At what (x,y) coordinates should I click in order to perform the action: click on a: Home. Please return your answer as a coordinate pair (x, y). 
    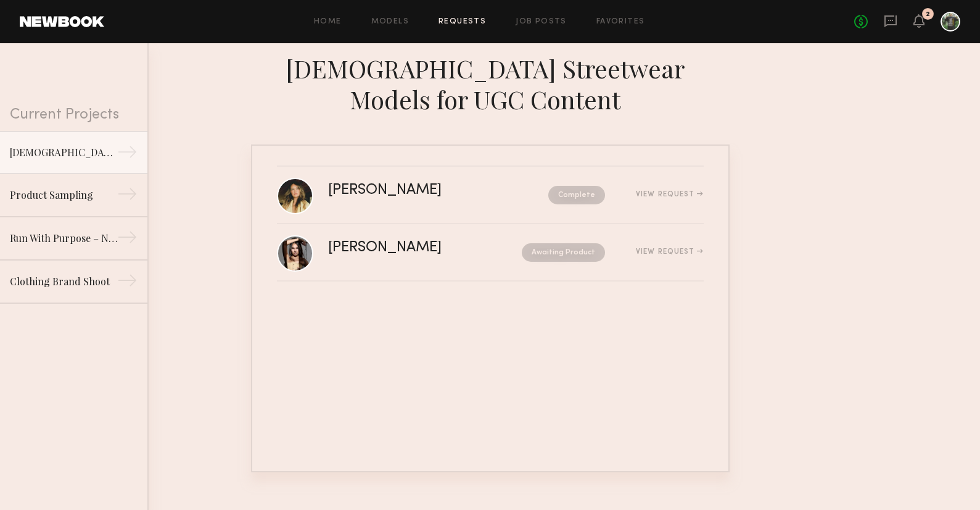
    Looking at the image, I should click on (327, 22).